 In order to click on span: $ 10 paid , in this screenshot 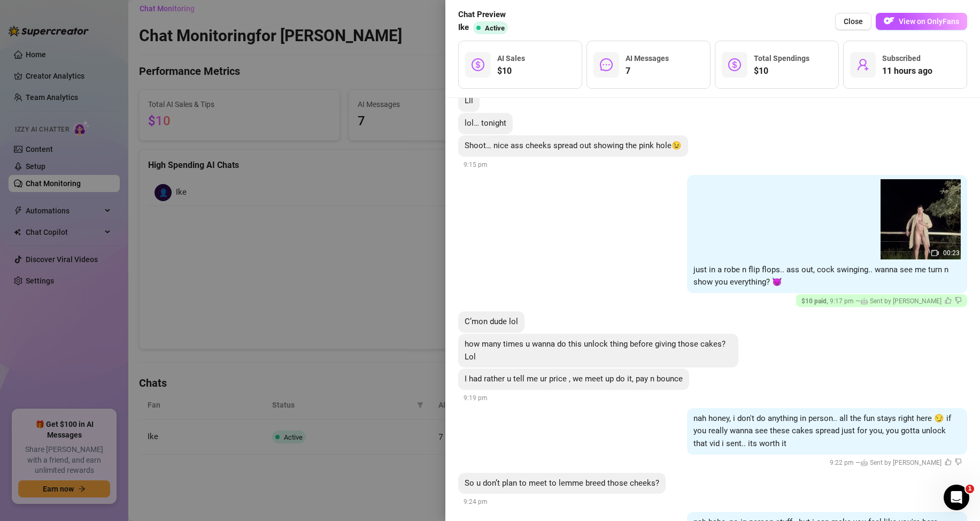, I will do `click(816, 301)`.